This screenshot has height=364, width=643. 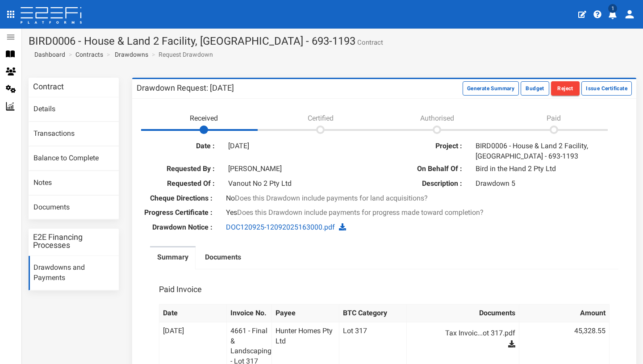 What do you see at coordinates (74, 158) in the screenshot?
I see `a: Balance to Complete` at bounding box center [74, 158].